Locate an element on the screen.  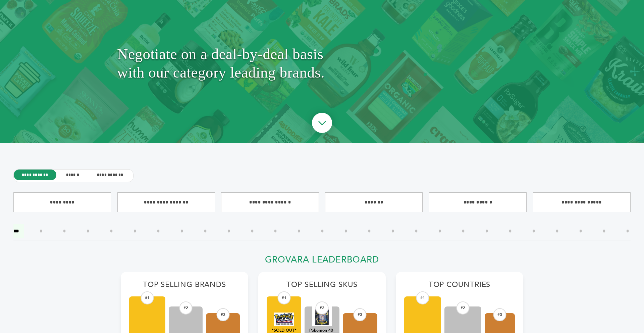
img: ourBrandsHeroArrow.png is located at coordinates (322, 123).